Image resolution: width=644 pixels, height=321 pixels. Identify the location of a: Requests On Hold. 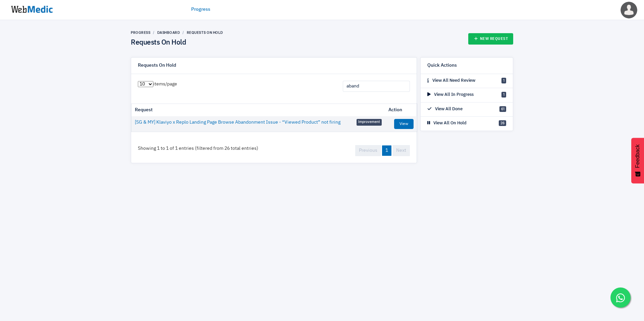
(205, 33).